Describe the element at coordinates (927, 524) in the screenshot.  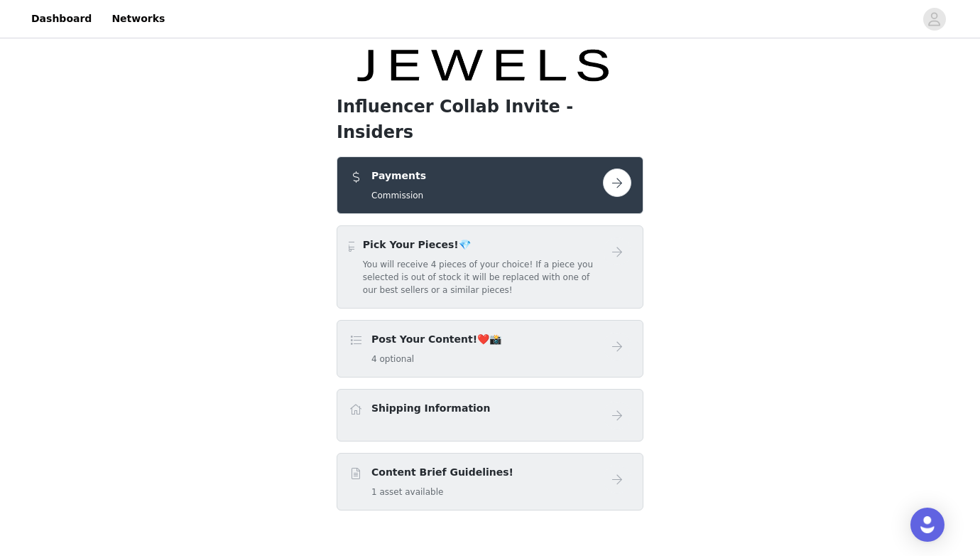
I see `div: Open Intercom Messenger` at that location.